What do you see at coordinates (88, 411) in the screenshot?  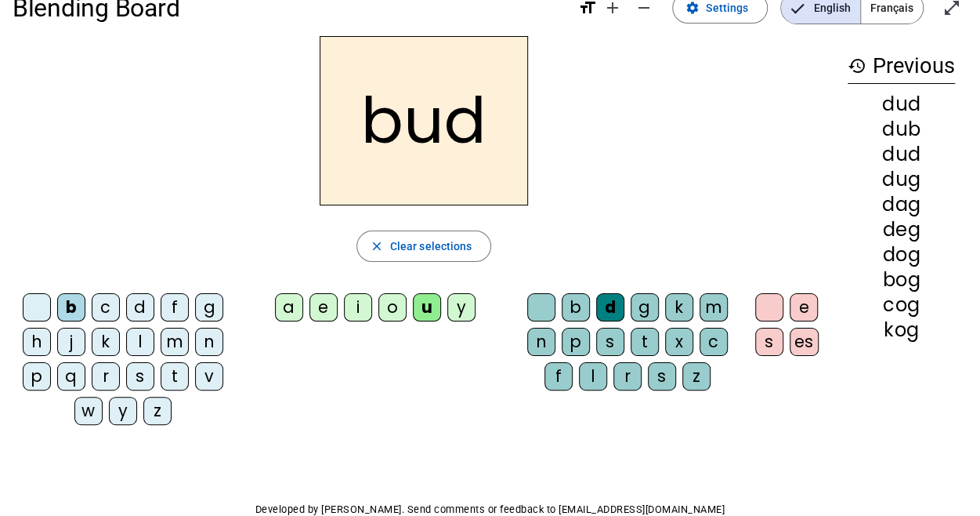 I see `div: w` at bounding box center [88, 411].